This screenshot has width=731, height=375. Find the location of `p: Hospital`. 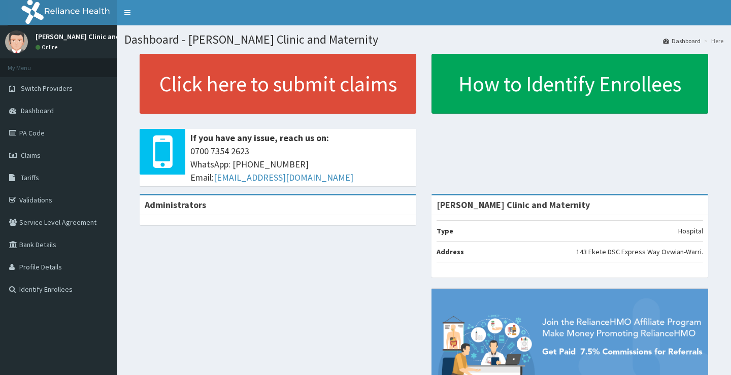

p: Hospital is located at coordinates (691, 231).